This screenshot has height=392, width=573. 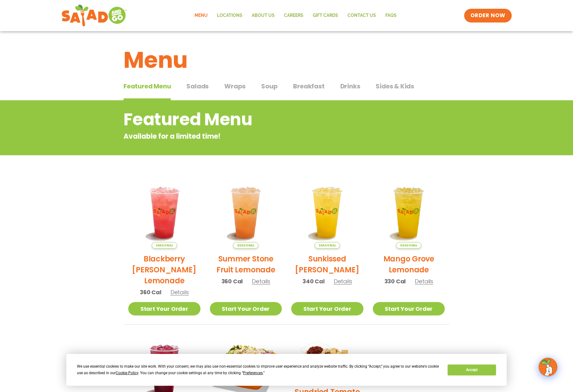 What do you see at coordinates (472, 370) in the screenshot?
I see `button: Accept` at bounding box center [472, 370].